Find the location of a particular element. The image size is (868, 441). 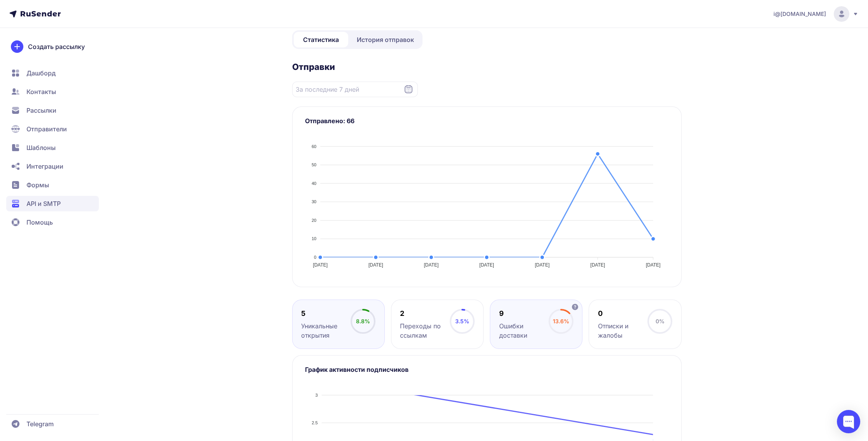

tspan: 0 is located at coordinates (315, 257).